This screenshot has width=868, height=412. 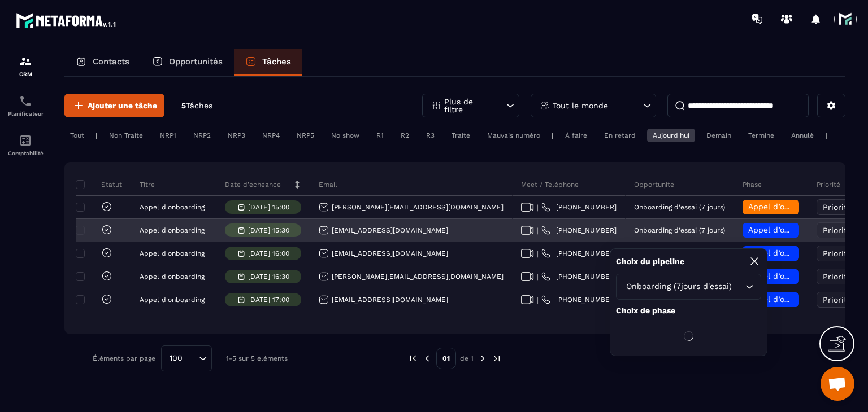 What do you see at coordinates (236, 135) in the screenshot?
I see `div: NRP3` at bounding box center [236, 135].